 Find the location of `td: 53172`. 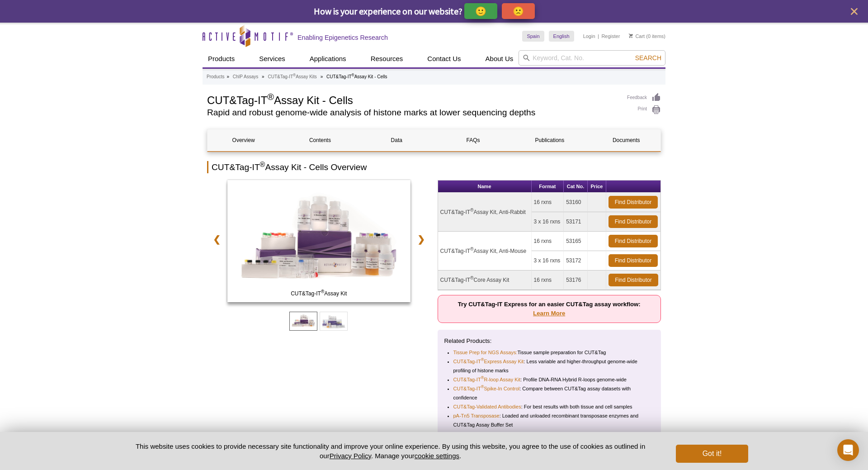

td: 53172 is located at coordinates (575, 261).